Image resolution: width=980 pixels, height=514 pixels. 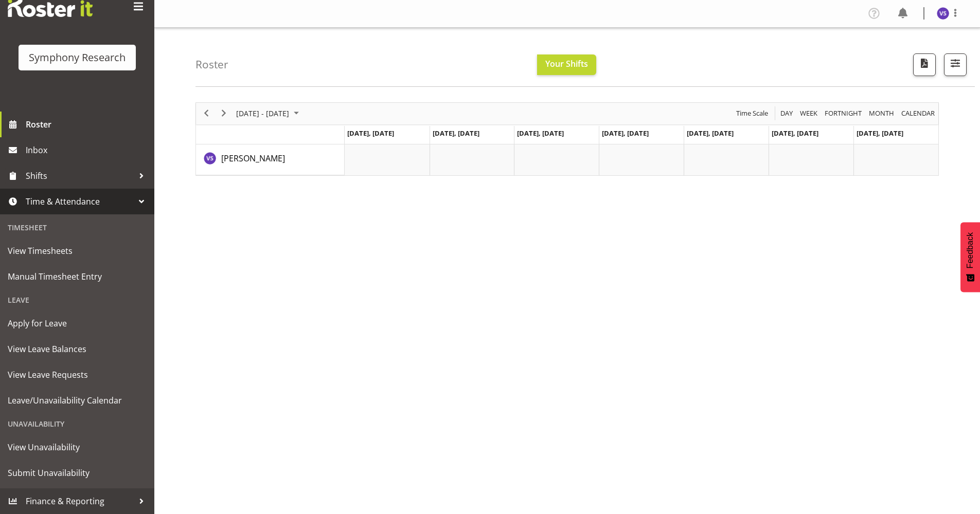 What do you see at coordinates (77, 423) in the screenshot?
I see `div: Unavailability` at bounding box center [77, 423].